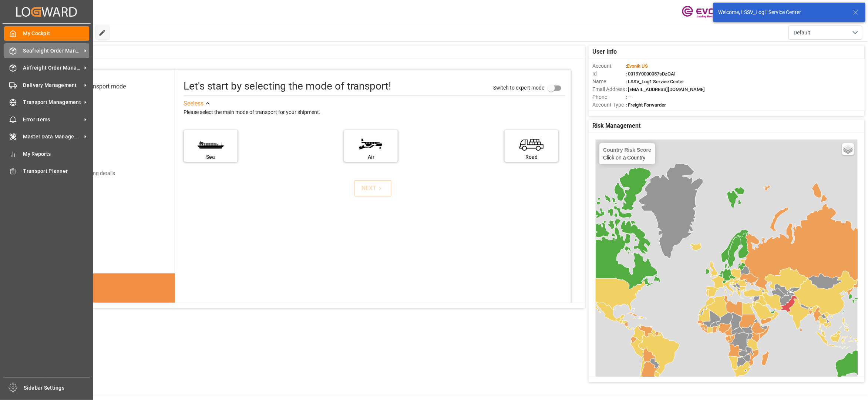  What do you see at coordinates (609, 82) in the screenshot?
I see `span: Name` at bounding box center [609, 82].